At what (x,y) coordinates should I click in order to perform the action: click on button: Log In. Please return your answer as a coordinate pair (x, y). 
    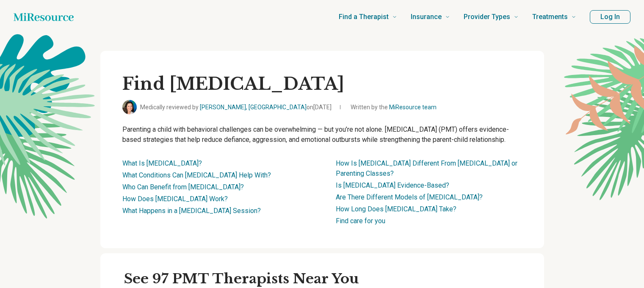
    Looking at the image, I should click on (610, 17).